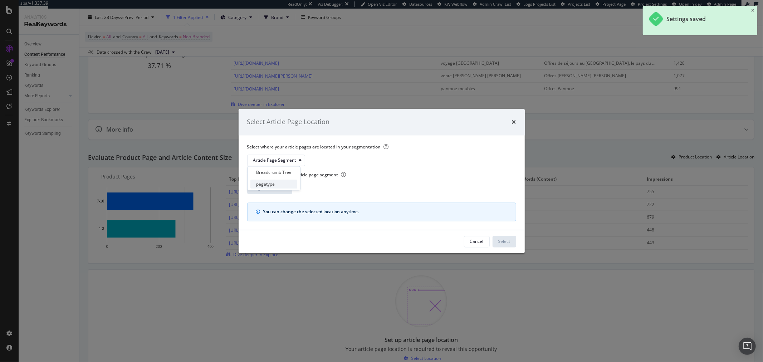 The height and width of the screenshot is (362, 763). I want to click on div: Settings saved, so click(686, 19).